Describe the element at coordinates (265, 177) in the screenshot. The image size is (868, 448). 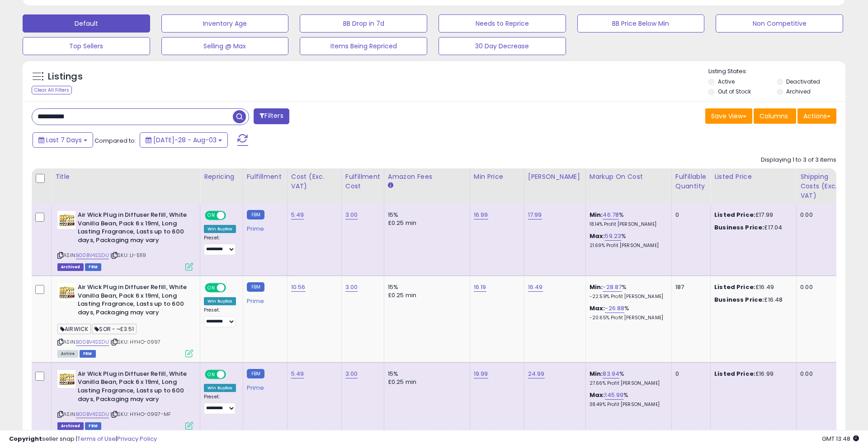
I see `div: Fulfillment` at that location.